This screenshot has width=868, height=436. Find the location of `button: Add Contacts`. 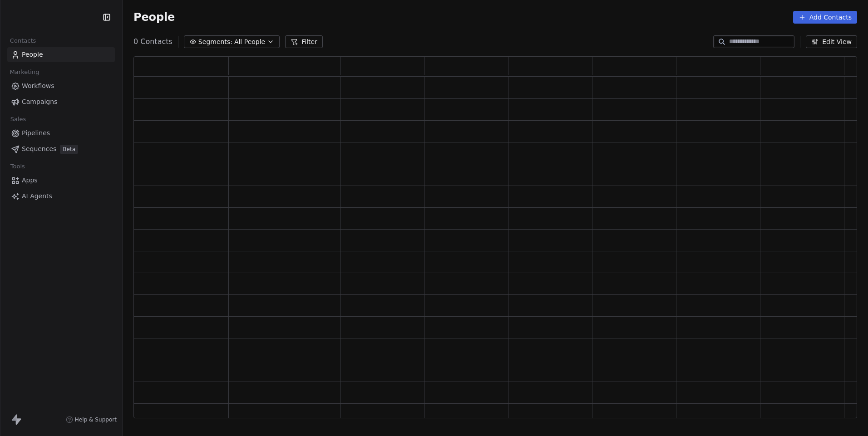

button: Add Contacts is located at coordinates (825, 18).